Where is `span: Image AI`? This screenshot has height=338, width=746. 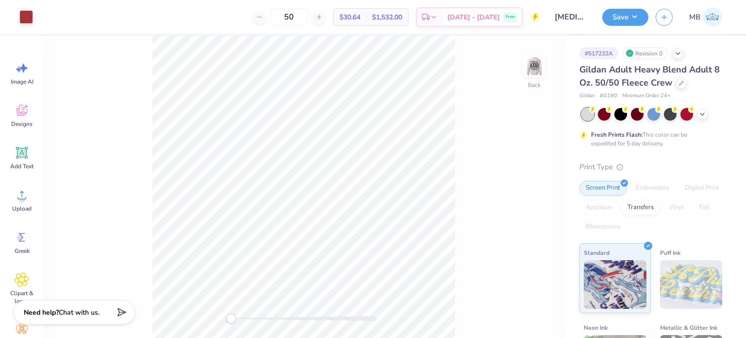
span: Image AI is located at coordinates (22, 82).